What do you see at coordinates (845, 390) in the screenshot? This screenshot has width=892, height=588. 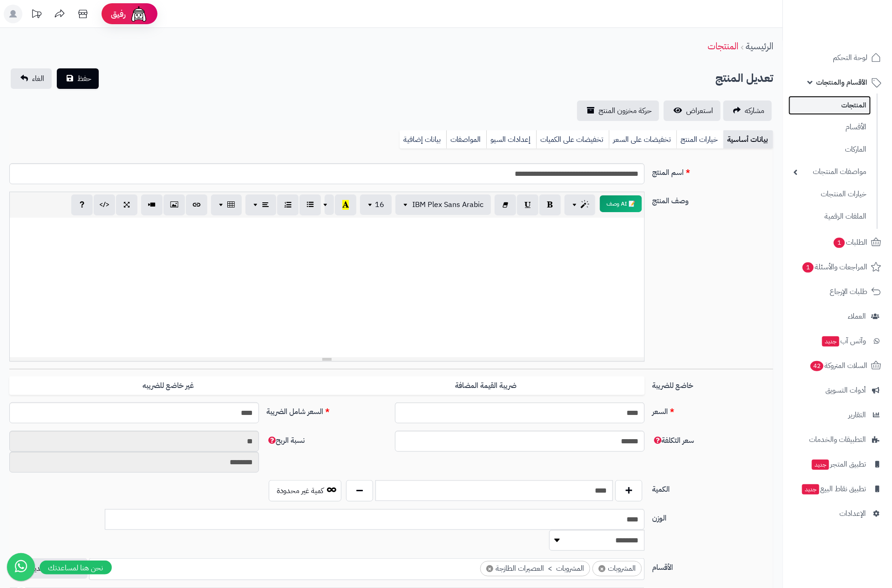 I see `span: أدوات التسويق` at bounding box center [845, 390].